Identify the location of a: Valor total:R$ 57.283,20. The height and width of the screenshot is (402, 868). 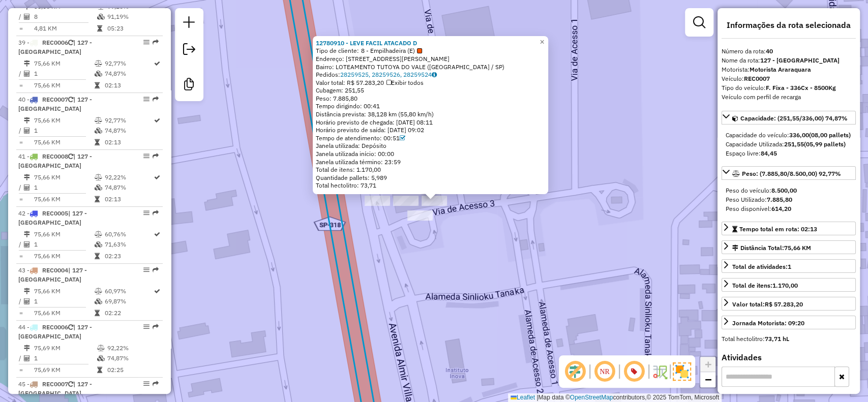
(789, 303).